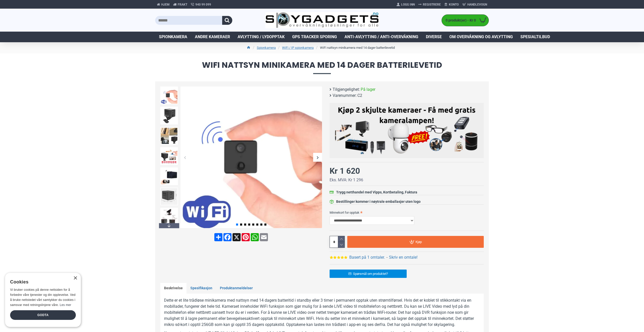 The image size is (644, 332). Describe the element at coordinates (246, 237) in the screenshot. I see `a: Pinterest` at that location.